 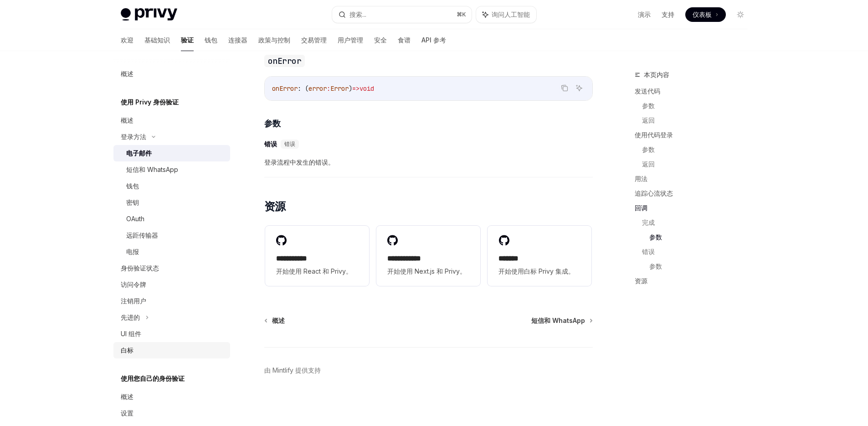 I want to click on font: 使用代码登录, so click(x=654, y=135).